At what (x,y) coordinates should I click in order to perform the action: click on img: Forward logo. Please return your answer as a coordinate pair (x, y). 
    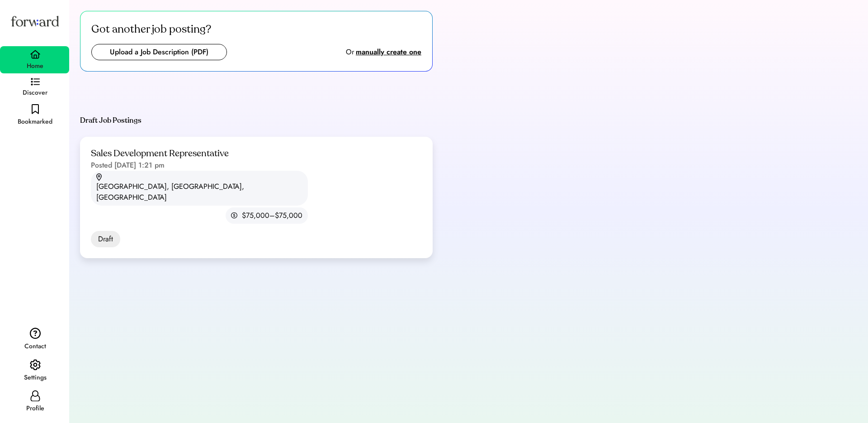
    Looking at the image, I should click on (35, 21).